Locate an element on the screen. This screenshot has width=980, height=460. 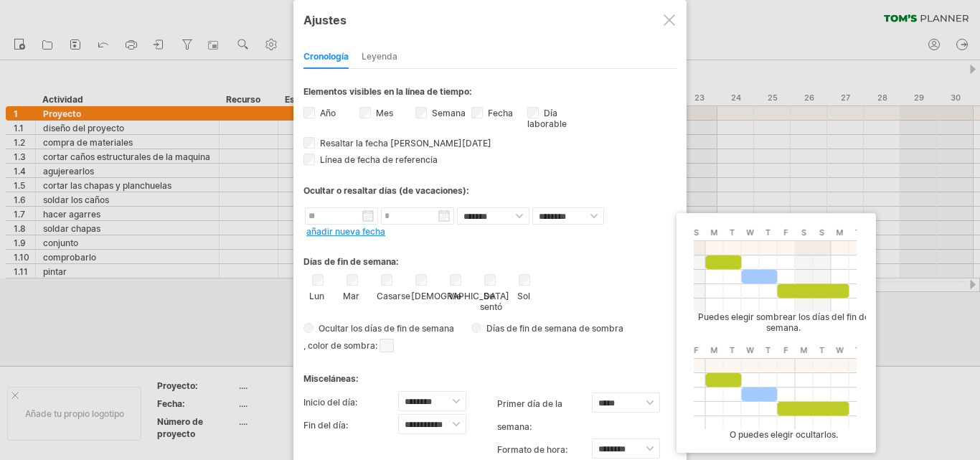
font: Formato de hora: is located at coordinates (532, 450).